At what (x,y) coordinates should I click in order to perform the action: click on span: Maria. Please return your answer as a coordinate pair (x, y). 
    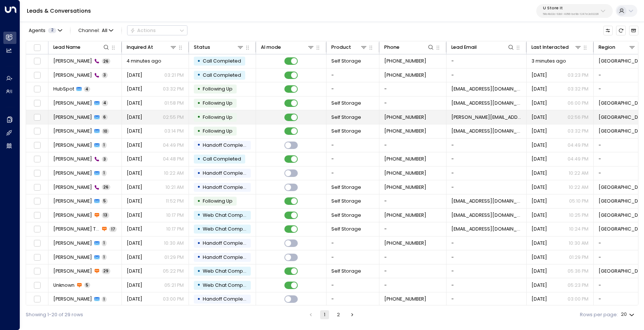
    Looking at the image, I should click on (73, 61).